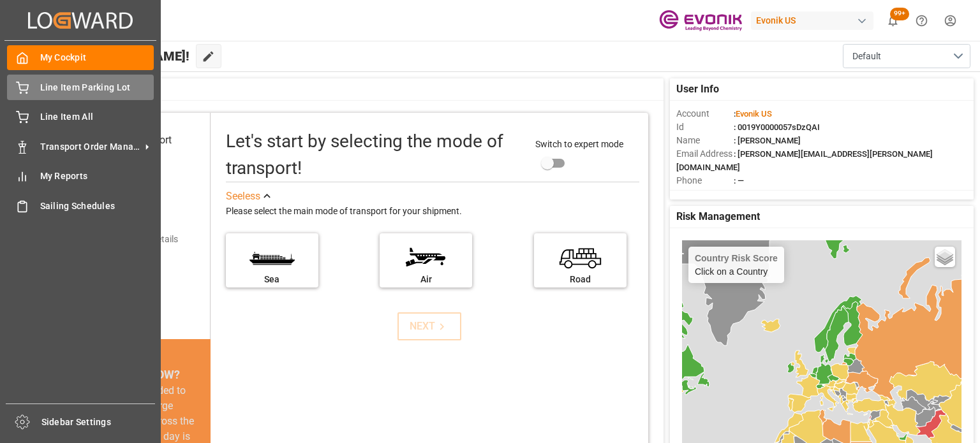 Image resolution: width=980 pixels, height=443 pixels. What do you see at coordinates (97, 88) in the screenshot?
I see `span: Line Item Parking Lot` at bounding box center [97, 88].